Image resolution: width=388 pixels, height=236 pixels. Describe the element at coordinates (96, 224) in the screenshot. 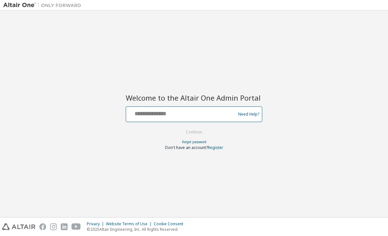

I see `div: Privacy` at that location.